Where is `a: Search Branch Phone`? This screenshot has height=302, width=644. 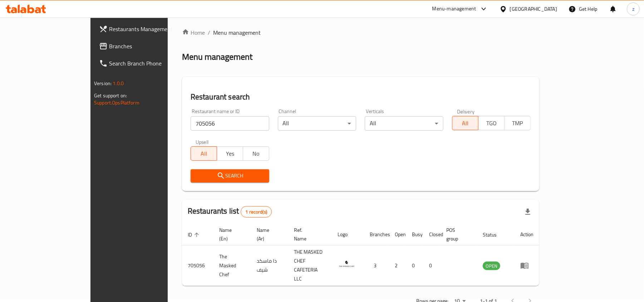 a: Search Branch Phone is located at coordinates (146, 63).